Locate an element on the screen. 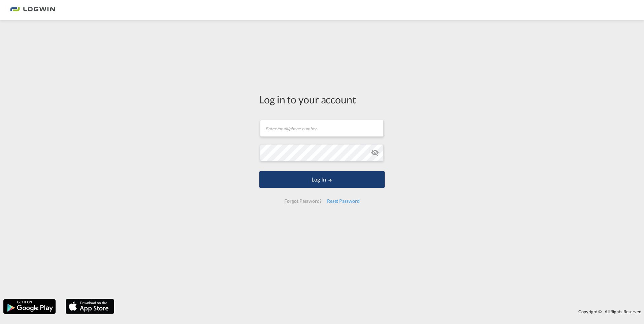 This screenshot has height=324, width=644. input: Enter email/phone number is located at coordinates (322, 128).